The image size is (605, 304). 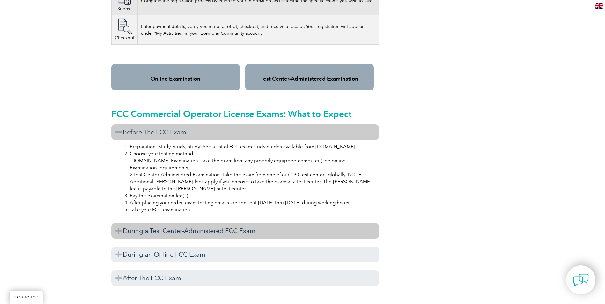 What do you see at coordinates (245, 278) in the screenshot?
I see `h3: After The FCC Exam` at bounding box center [245, 278].